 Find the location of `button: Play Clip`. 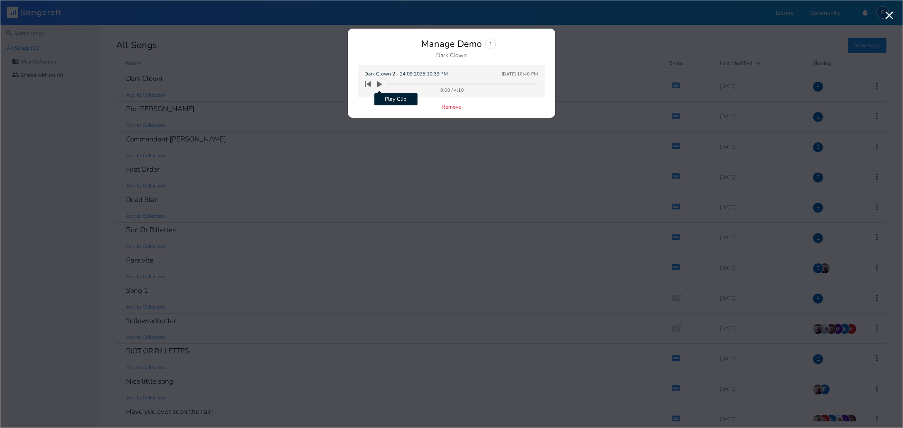

button: Play Clip is located at coordinates (379, 84).